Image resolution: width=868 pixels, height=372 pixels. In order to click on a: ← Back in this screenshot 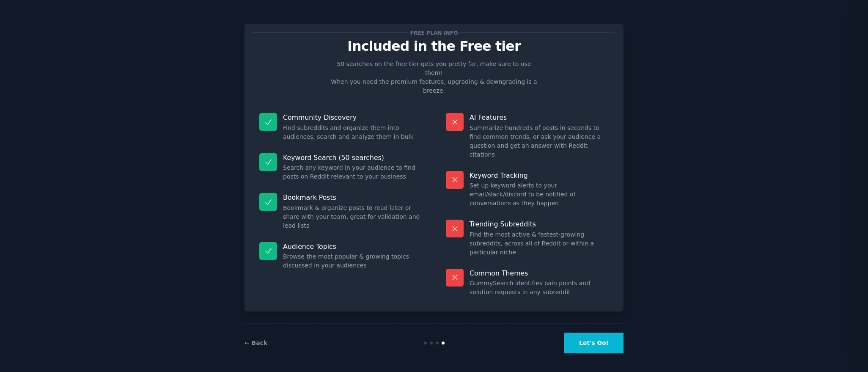, I will do `click(256, 343)`.